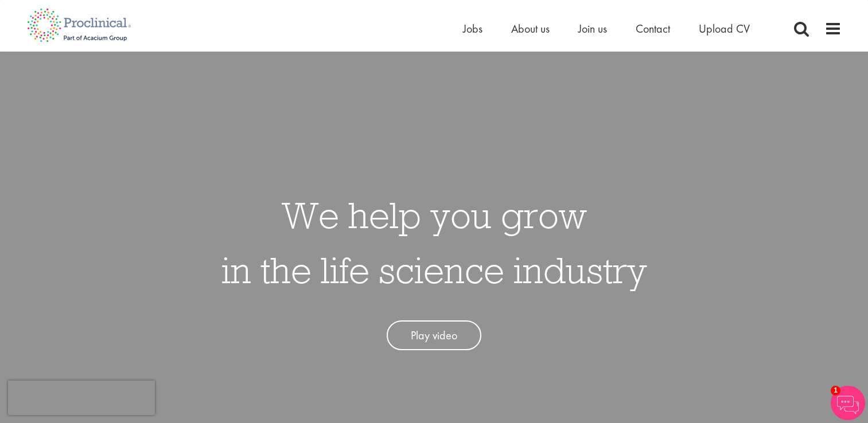 This screenshot has height=423, width=868. I want to click on span: Contact, so click(653, 29).